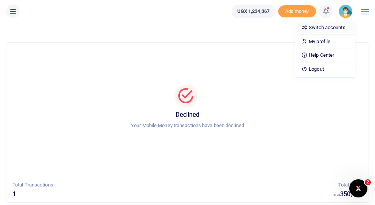 This screenshot has height=205, width=375. I want to click on span: Add money, so click(297, 11).